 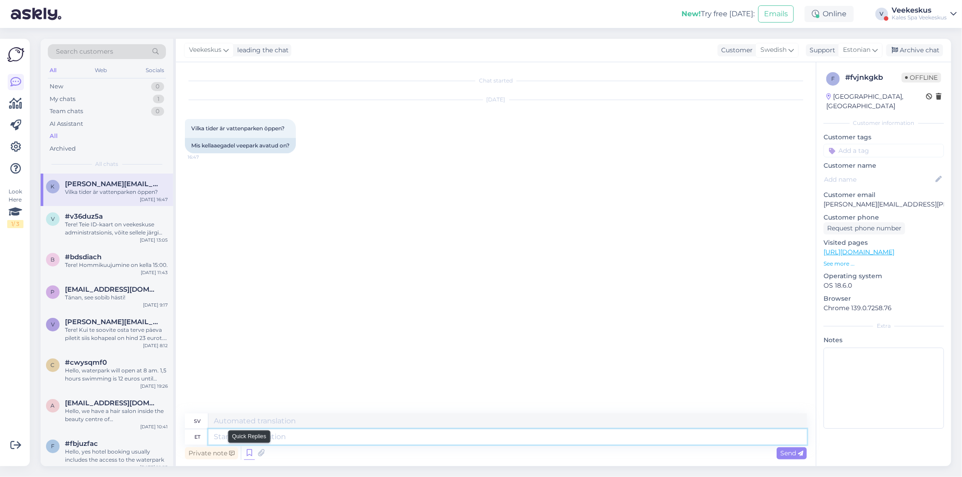 What do you see at coordinates (116, 375) in the screenshot?
I see `div: Hello, waterpark will open at 8 am. 1,5 hours swimming is 12 euros until 15.00 every day. You can...` at bounding box center [116, 375].